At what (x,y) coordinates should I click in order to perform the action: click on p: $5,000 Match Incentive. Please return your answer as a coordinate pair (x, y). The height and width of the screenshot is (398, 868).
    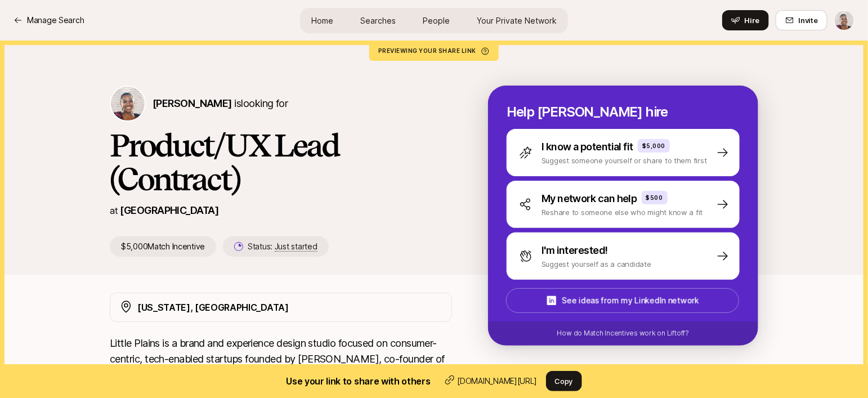
    Looking at the image, I should click on (163, 246).